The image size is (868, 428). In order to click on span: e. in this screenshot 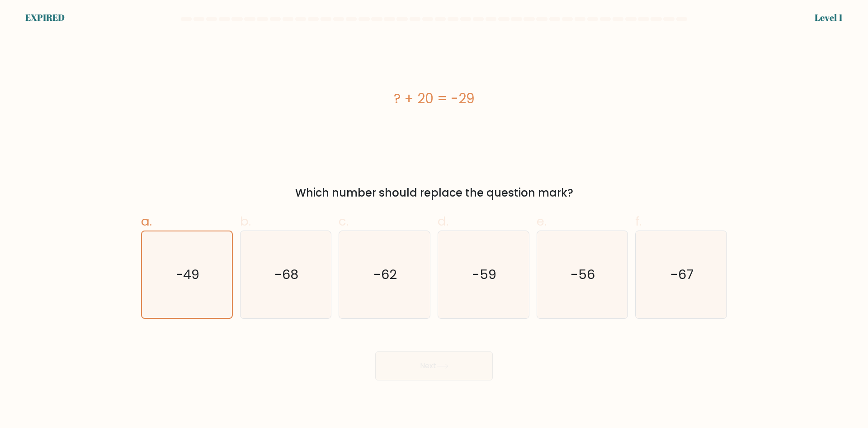, I will do `click(542, 220)`.